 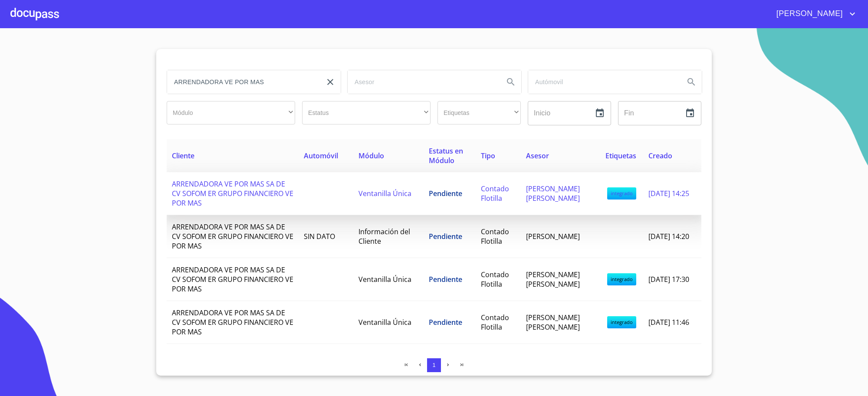 What do you see at coordinates (183, 156) in the screenshot?
I see `span: Cliente` at bounding box center [183, 156].